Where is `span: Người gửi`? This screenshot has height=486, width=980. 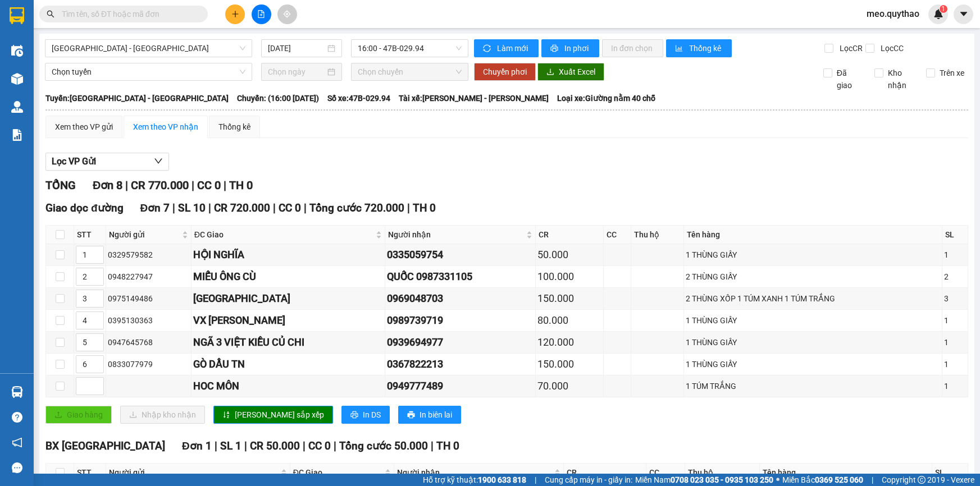
span: Người gửi is located at coordinates (144, 235).